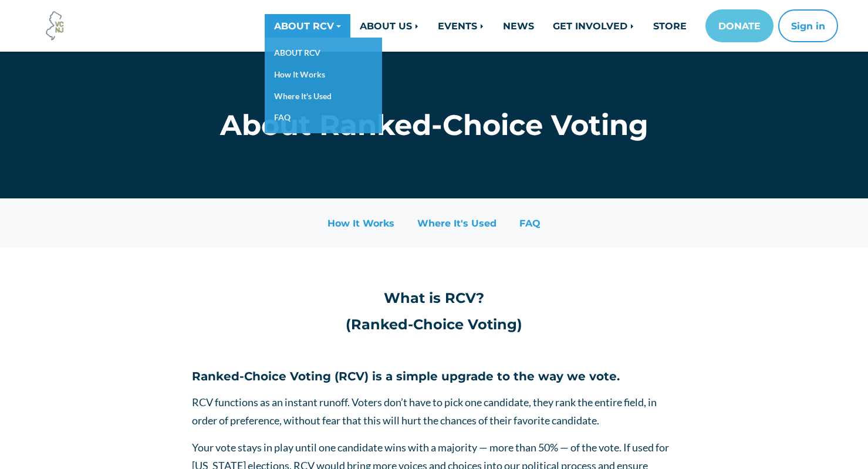 The width and height of the screenshot is (868, 469). What do you see at coordinates (434, 298) in the screenshot?
I see `strong: What is RCV?` at bounding box center [434, 298].